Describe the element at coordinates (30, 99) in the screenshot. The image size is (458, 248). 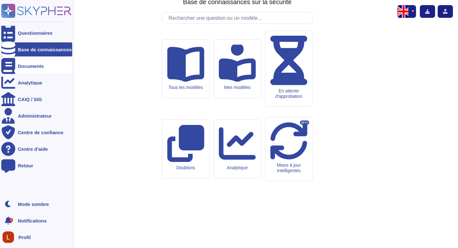
I see `font: CAIQ / SIG` at that location.